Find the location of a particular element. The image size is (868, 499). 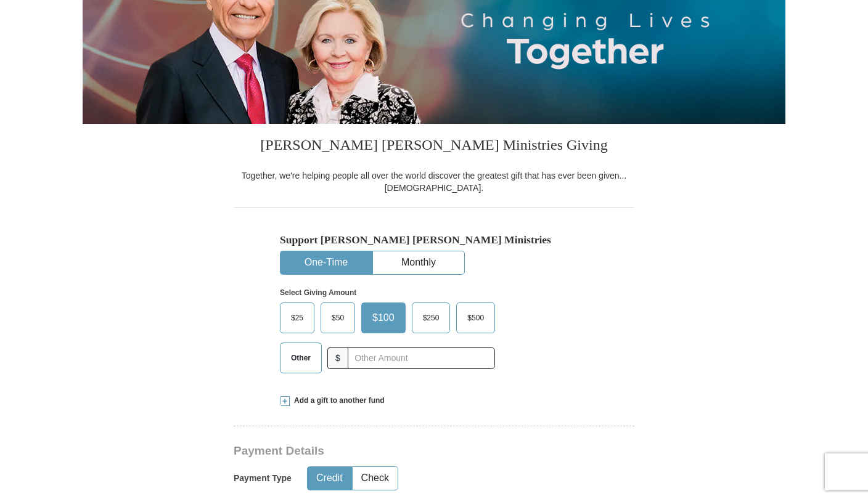

input: Other Amount is located at coordinates (421, 358).